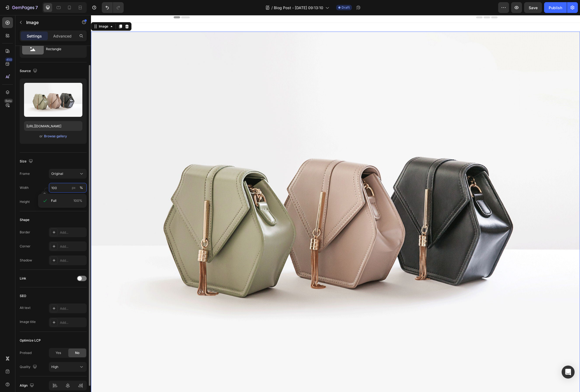 The width and height of the screenshot is (580, 392). I want to click on span: Draft, so click(345, 7).